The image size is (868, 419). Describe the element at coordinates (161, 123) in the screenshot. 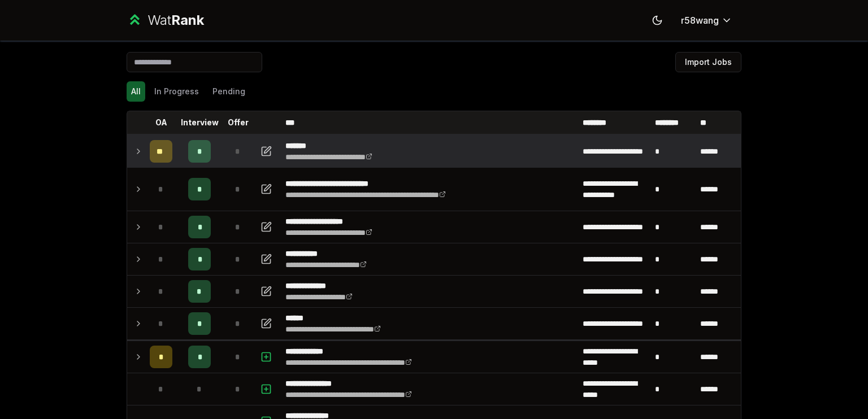

I see `p: OA` at that location.